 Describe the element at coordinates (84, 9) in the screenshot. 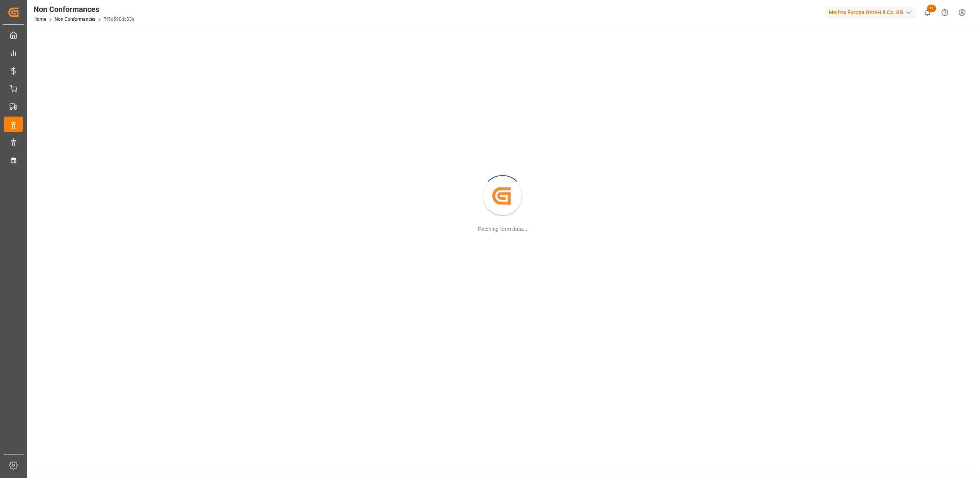

I see `div: Non Conformances` at that location.